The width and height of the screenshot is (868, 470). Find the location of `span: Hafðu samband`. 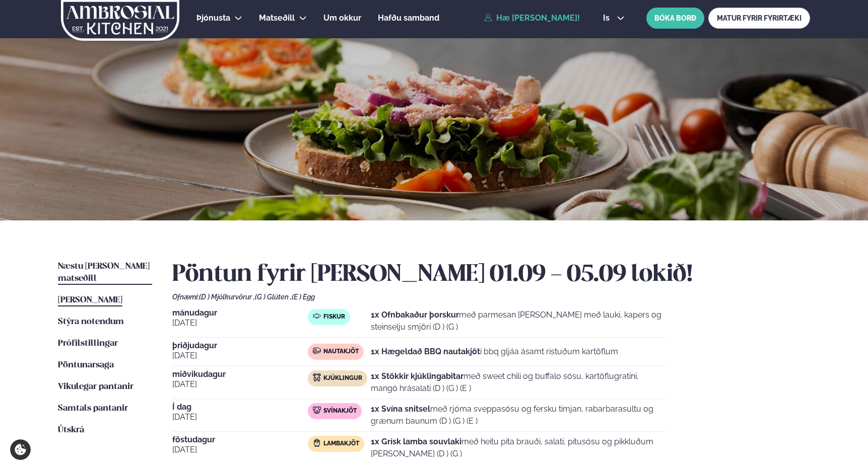

span: Hafðu samband is located at coordinates (408, 18).